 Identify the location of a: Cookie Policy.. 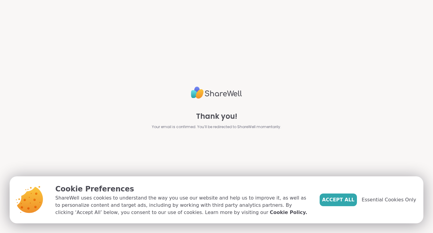
(289, 212).